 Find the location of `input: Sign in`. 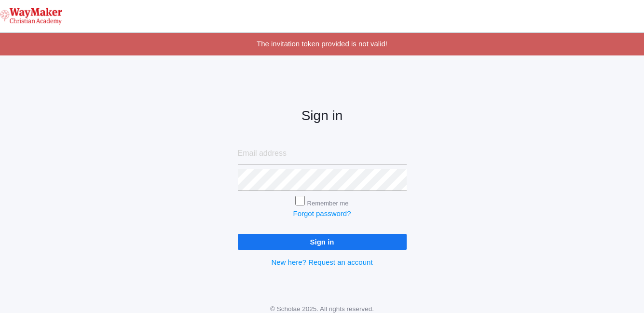

input: Sign in is located at coordinates (322, 242).